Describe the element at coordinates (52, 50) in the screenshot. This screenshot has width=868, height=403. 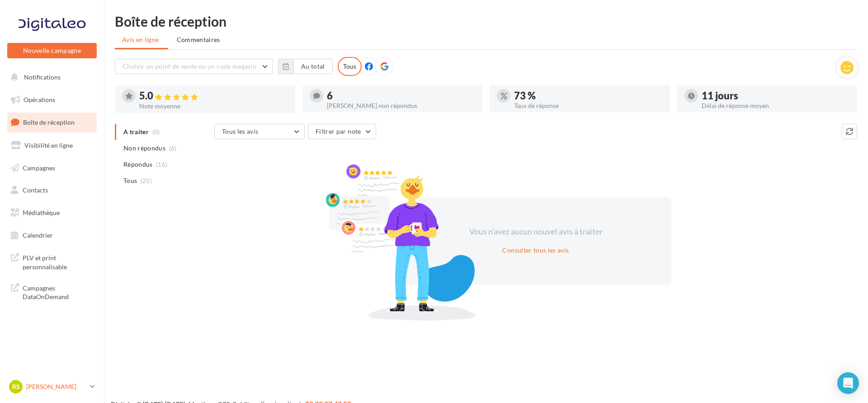
I see `button: Nouvelle campagne` at that location.